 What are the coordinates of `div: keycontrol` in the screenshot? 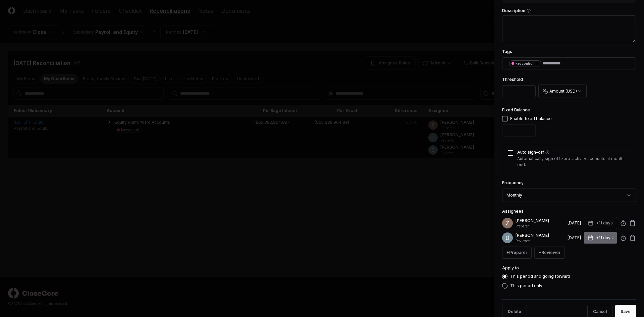 It's located at (527, 63).